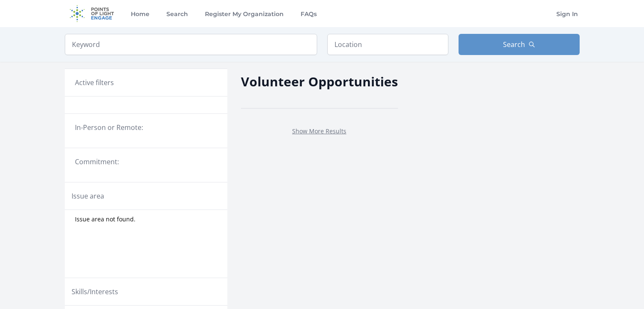  I want to click on a: Show More Results, so click(319, 130).